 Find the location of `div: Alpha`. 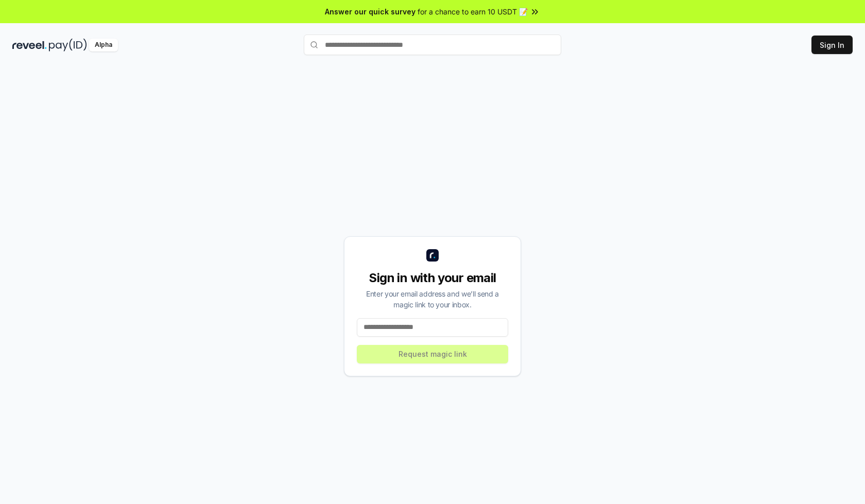

div: Alpha is located at coordinates (104, 45).